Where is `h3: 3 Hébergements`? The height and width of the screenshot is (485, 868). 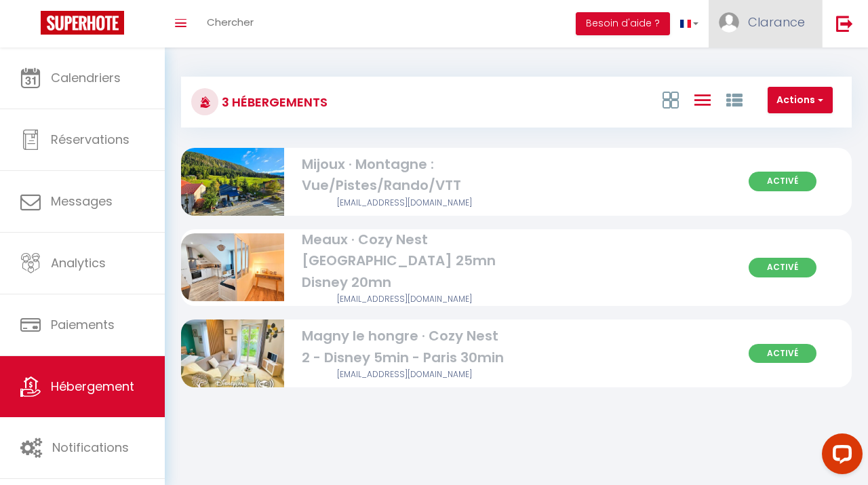 h3: 3 Hébergements is located at coordinates (273, 102).